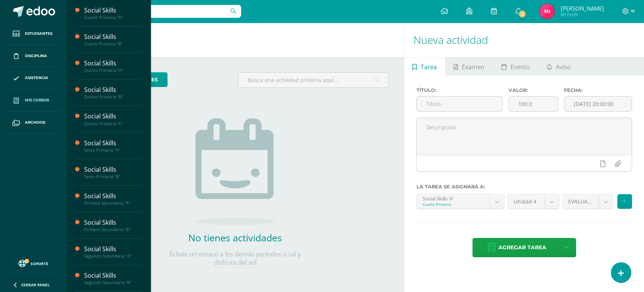 The height and width of the screenshot is (292, 644). I want to click on span: Mi Perfil, so click(582, 14).